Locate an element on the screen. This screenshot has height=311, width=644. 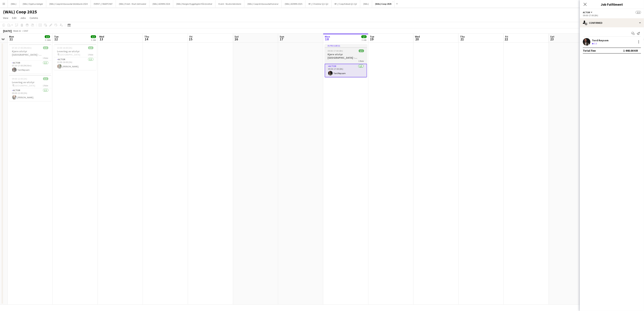
span: 07:30-17:00 (9h30m) is located at coordinates (22, 48).